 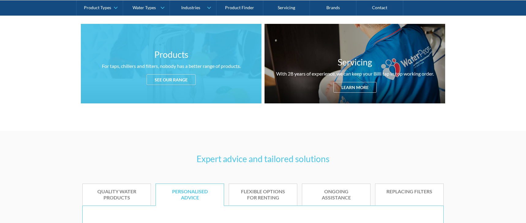 What do you see at coordinates (171, 54) in the screenshot?
I see `h3: Products` at bounding box center [171, 54].